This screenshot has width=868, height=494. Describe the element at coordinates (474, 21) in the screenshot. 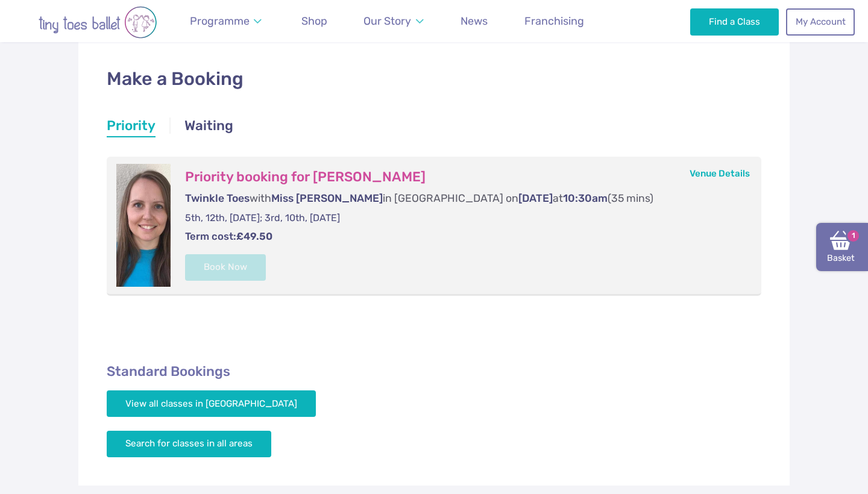

I see `a: News` at that location.